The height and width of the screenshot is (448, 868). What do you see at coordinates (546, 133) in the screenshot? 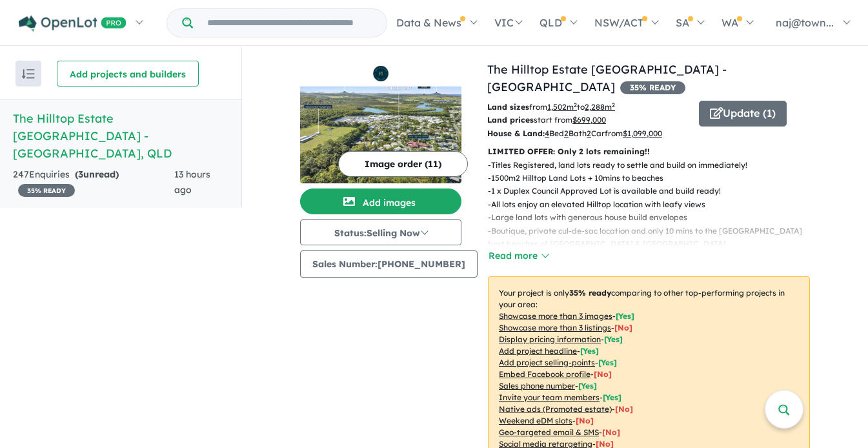
I see `u: 4` at bounding box center [546, 133].